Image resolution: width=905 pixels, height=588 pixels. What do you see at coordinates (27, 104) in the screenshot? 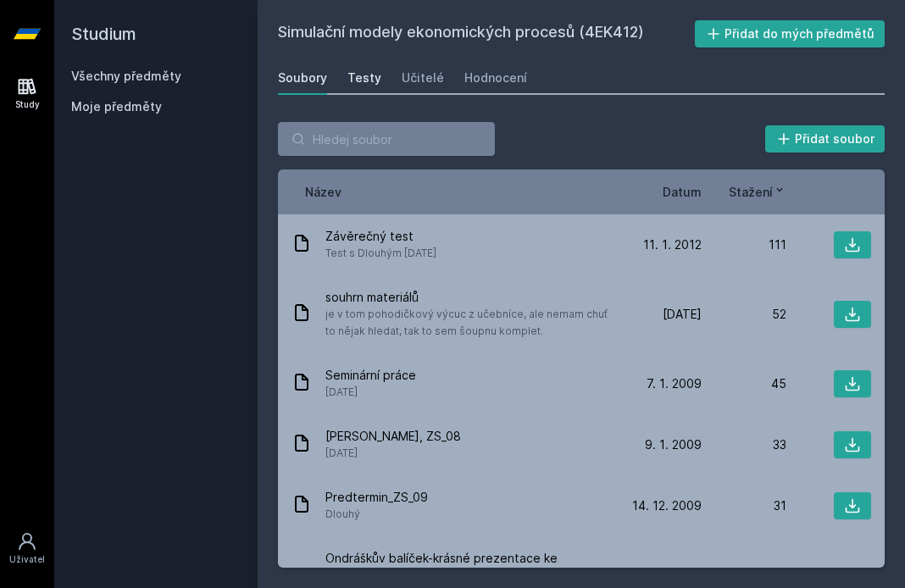
I see `div: Study` at bounding box center [27, 104].